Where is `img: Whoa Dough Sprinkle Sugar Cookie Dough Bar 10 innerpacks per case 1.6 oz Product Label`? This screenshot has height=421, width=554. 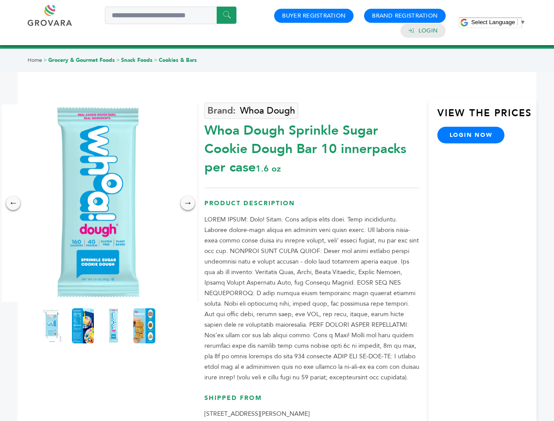 img: Whoa Dough Sprinkle Sugar Cookie Dough Bar 10 innerpacks per case 1.6 oz Product Label is located at coordinates (52, 326).